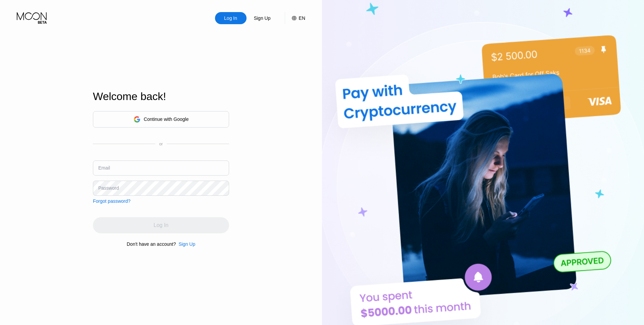  I want to click on div: Password, so click(109, 188).